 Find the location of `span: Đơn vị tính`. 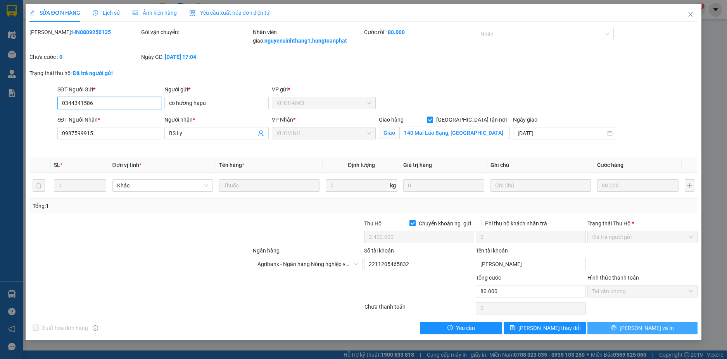

span: Đơn vị tính is located at coordinates (127, 165).